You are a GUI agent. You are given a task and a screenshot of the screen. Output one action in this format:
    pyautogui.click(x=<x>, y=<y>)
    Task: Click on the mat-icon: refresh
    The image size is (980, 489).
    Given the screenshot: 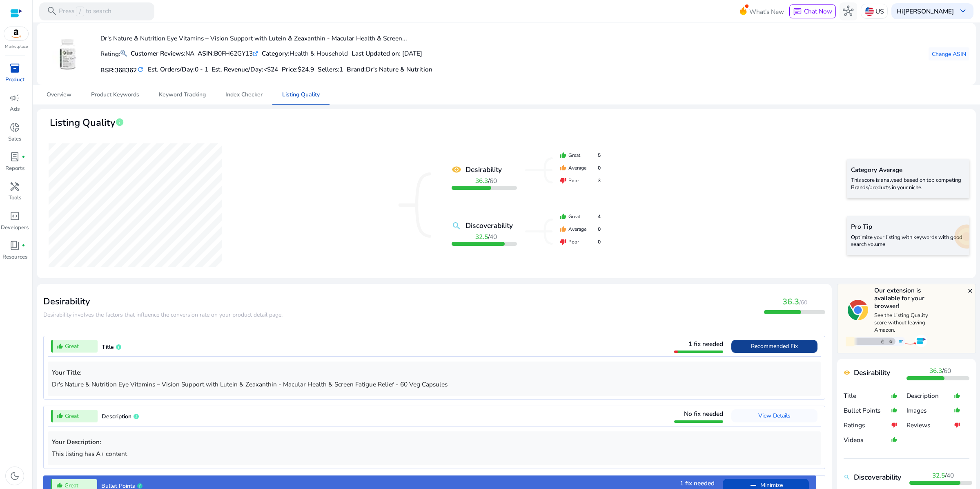 What is the action you would take?
    pyautogui.click(x=140, y=69)
    